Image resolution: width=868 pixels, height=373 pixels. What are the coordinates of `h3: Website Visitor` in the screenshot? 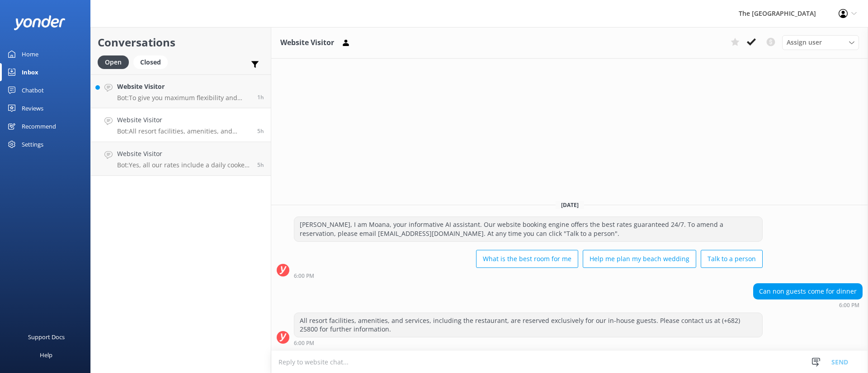 It's located at (307, 43).